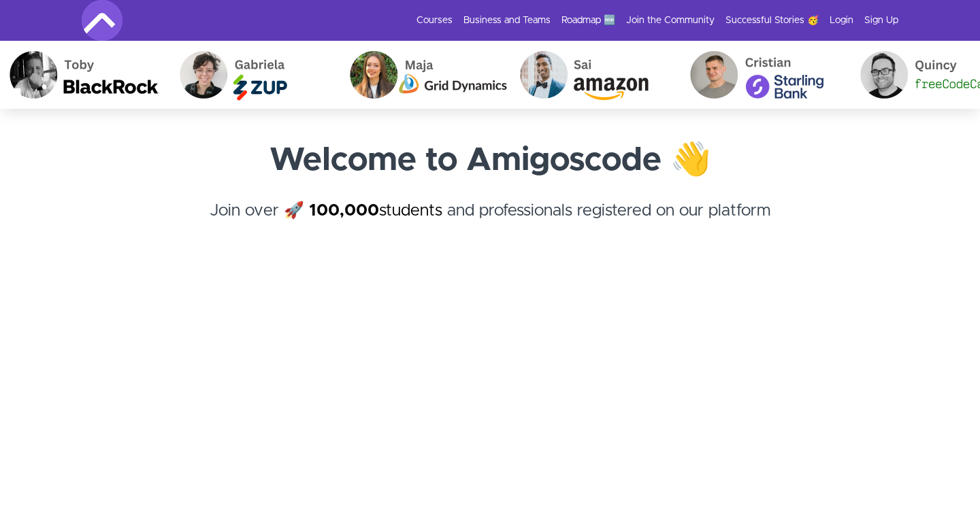 This screenshot has height=529, width=980. Describe the element at coordinates (765, 75) in the screenshot. I see `img: Cristian` at that location.